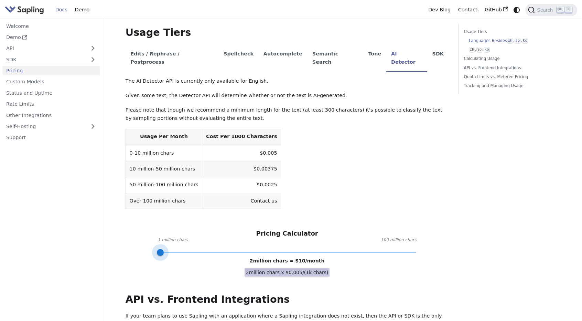  What do you see at coordinates (173, 240) in the screenshot?
I see `span: 1 million chars` at bounding box center [173, 240].